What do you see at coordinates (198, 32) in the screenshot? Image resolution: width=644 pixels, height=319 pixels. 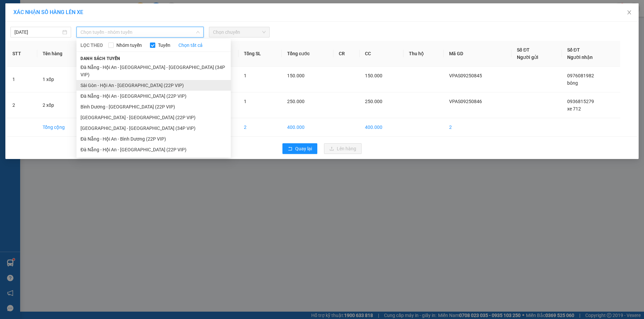 I see `span: down` at bounding box center [198, 32].